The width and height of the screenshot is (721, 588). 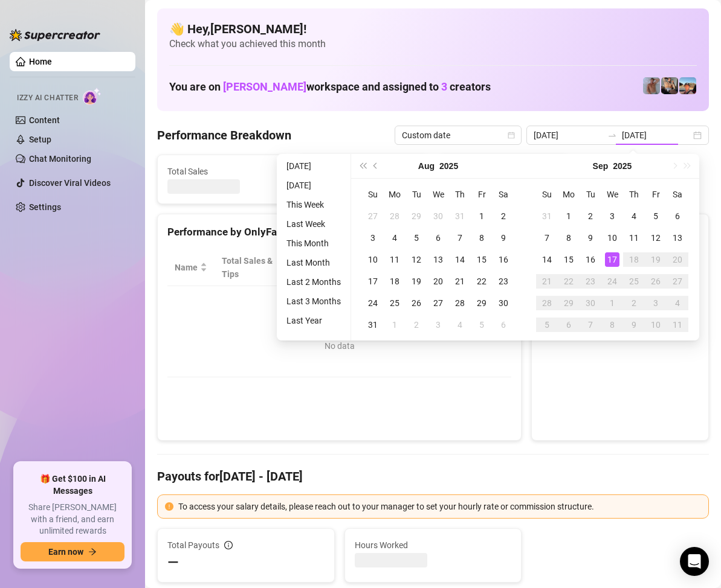 What do you see at coordinates (193, 545) in the screenshot?
I see `span: Total Payouts` at bounding box center [193, 545].